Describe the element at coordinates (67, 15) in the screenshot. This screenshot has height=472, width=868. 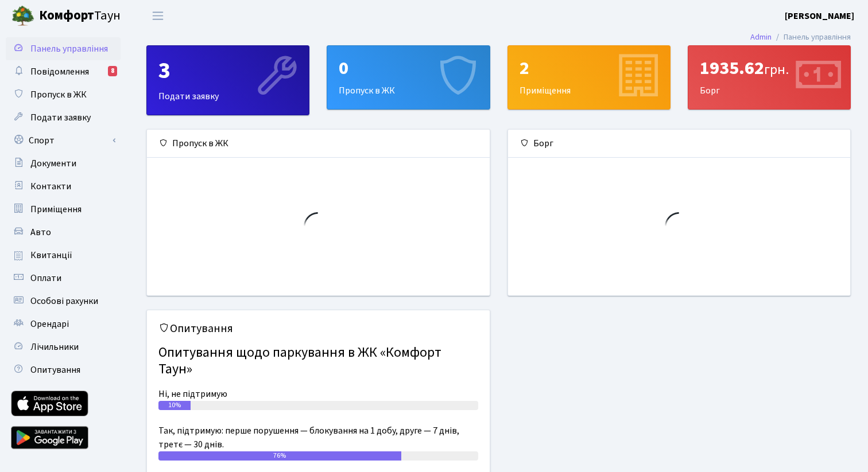
I see `b: Комфорт` at that location.